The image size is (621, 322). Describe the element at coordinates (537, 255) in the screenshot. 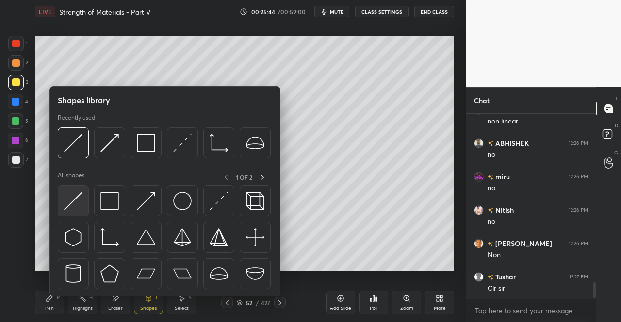

I see `div: Non` at that location.